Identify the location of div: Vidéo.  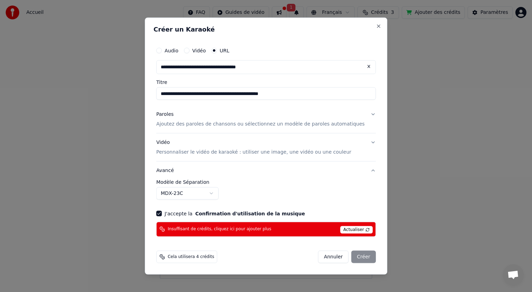
(254, 147).